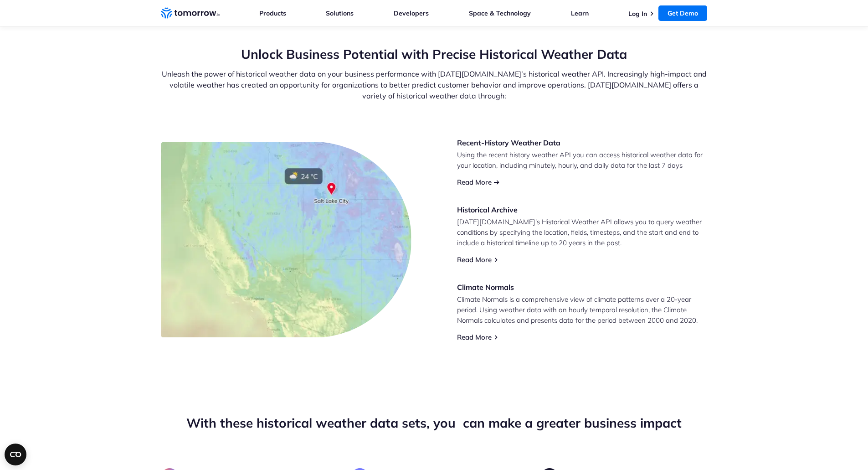 The image size is (868, 470). I want to click on a: Space & Technology, so click(500, 13).